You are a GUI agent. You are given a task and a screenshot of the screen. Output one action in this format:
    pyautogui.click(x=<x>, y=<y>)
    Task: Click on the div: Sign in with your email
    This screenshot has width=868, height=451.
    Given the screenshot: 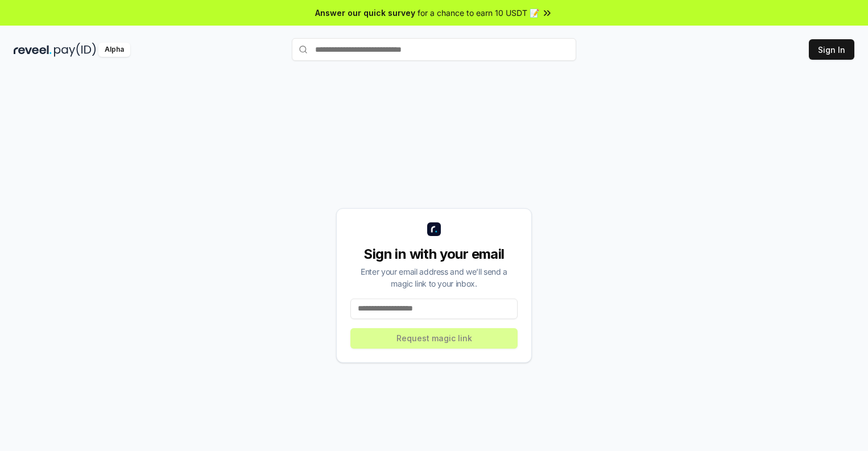 What is the action you would take?
    pyautogui.click(x=434, y=254)
    